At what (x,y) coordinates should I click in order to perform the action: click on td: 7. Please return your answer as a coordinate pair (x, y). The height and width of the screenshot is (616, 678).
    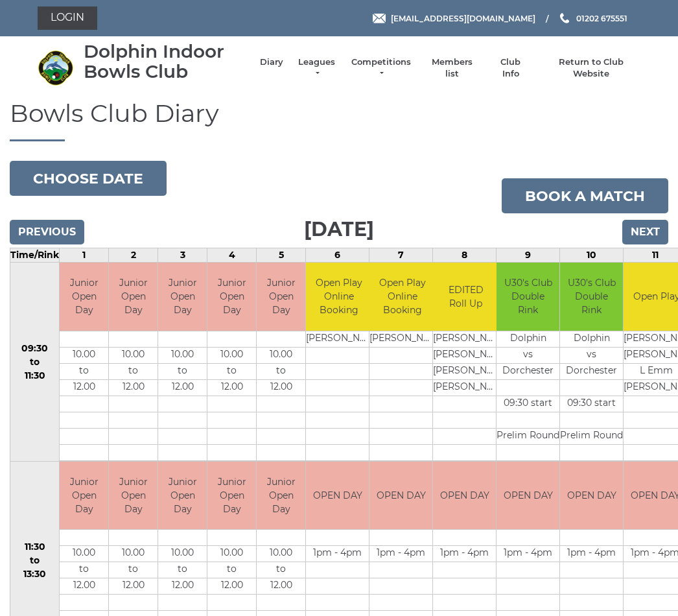
    Looking at the image, I should click on (402, 256).